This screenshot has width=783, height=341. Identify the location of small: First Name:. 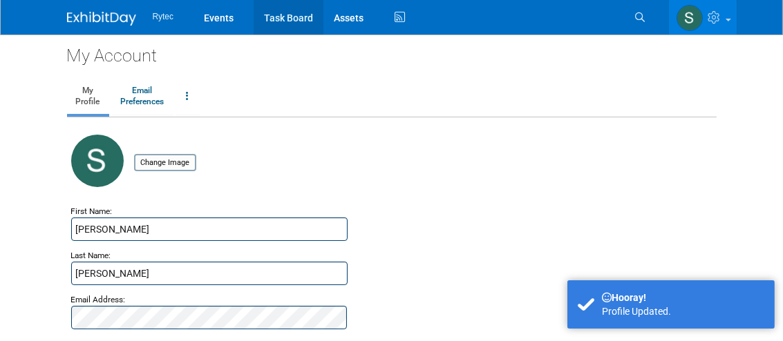
(92, 211).